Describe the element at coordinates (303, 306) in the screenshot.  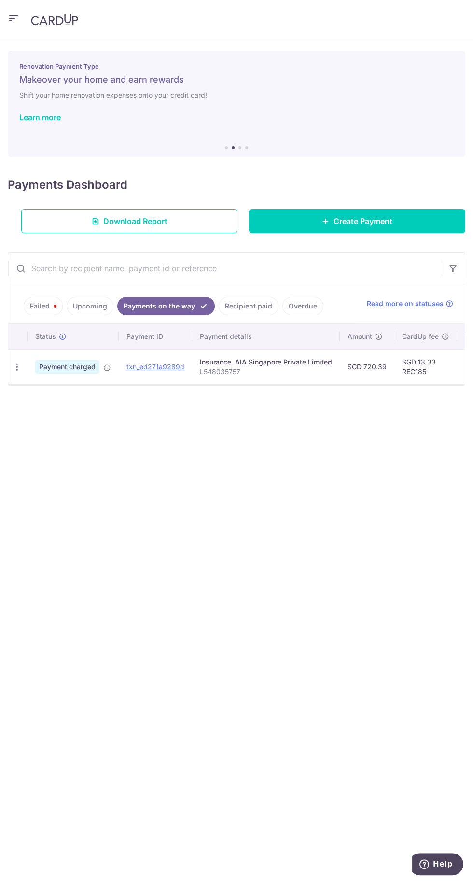
I see `a: Overdue` at that location.